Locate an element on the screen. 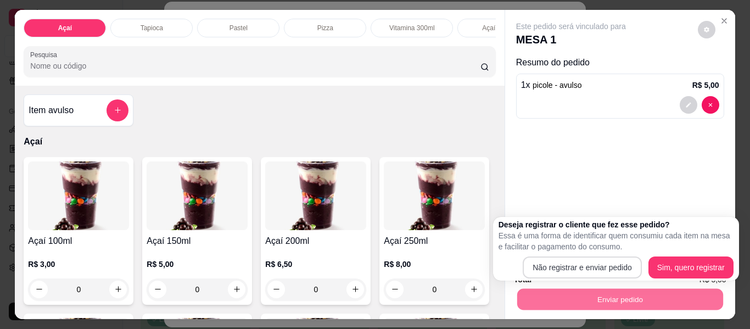 This screenshot has width=750, height=329. button: add-separate-item is located at coordinates (118, 110).